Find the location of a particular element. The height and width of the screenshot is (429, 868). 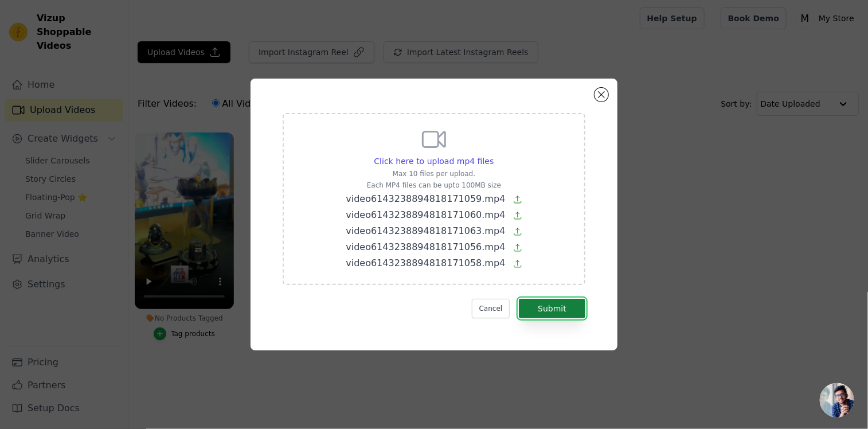

span: video6143238894818171063.mp4 is located at coordinates (425, 231).